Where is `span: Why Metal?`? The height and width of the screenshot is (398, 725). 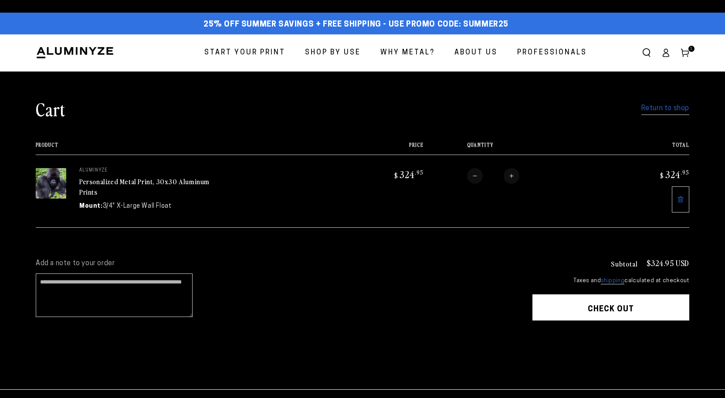 span: Why Metal? is located at coordinates (407, 53).